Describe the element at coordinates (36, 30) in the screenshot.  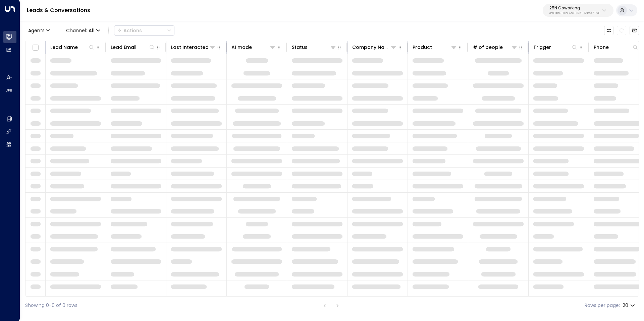
I see `span: Agents` at that location.